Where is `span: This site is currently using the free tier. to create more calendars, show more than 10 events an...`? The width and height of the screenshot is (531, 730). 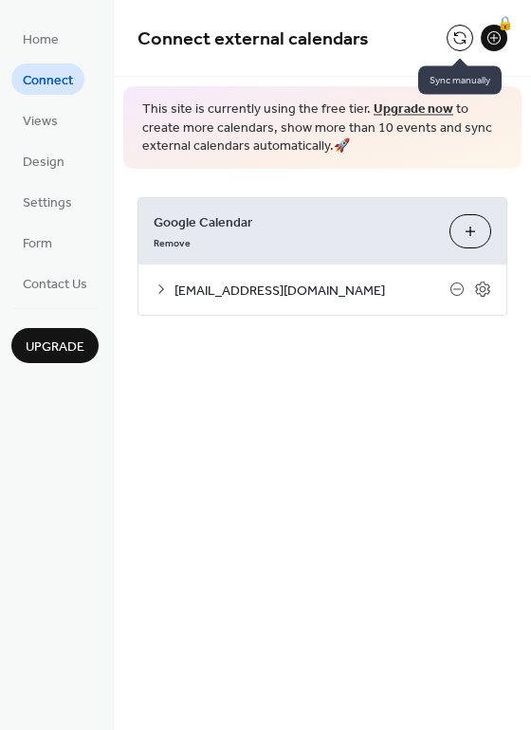
span: This site is currently using the free tier. to create more calendars, show more than 10 events an... is located at coordinates (322, 128).